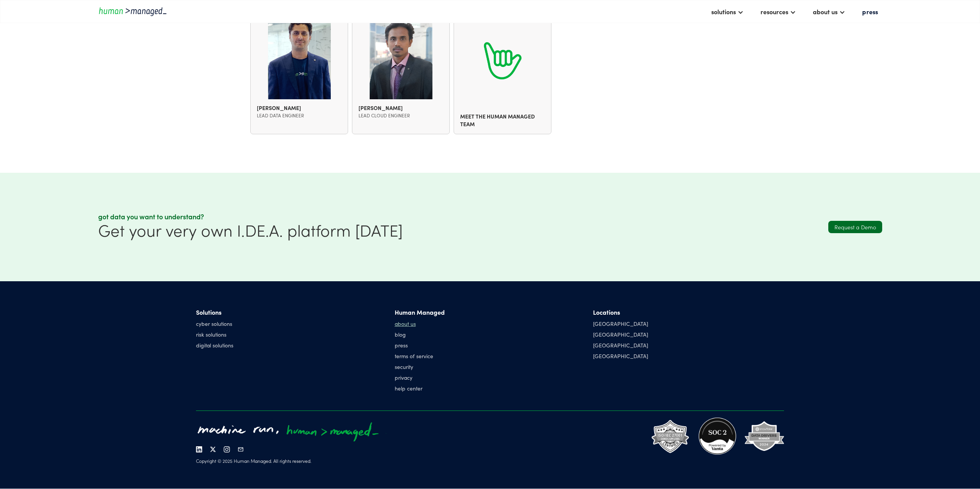 The image size is (980, 489). Describe the element at coordinates (420, 335) in the screenshot. I see `a: blog` at that location.